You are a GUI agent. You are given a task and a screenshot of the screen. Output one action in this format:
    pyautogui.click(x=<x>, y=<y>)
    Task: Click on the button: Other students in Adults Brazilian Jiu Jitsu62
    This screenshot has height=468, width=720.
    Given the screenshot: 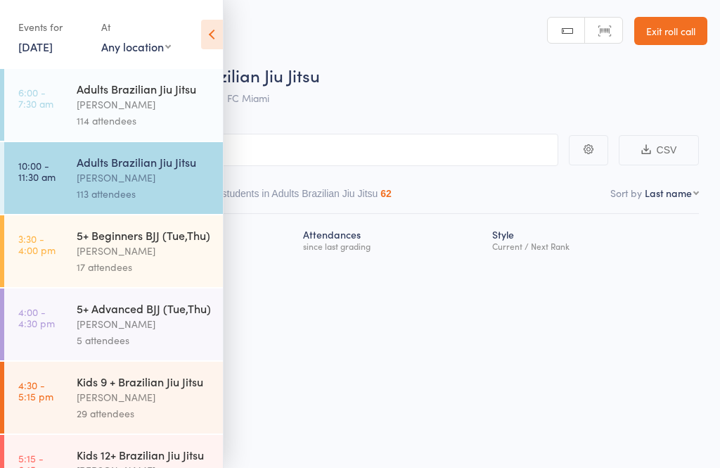 What is the action you would take?
    pyautogui.click(x=293, y=197)
    